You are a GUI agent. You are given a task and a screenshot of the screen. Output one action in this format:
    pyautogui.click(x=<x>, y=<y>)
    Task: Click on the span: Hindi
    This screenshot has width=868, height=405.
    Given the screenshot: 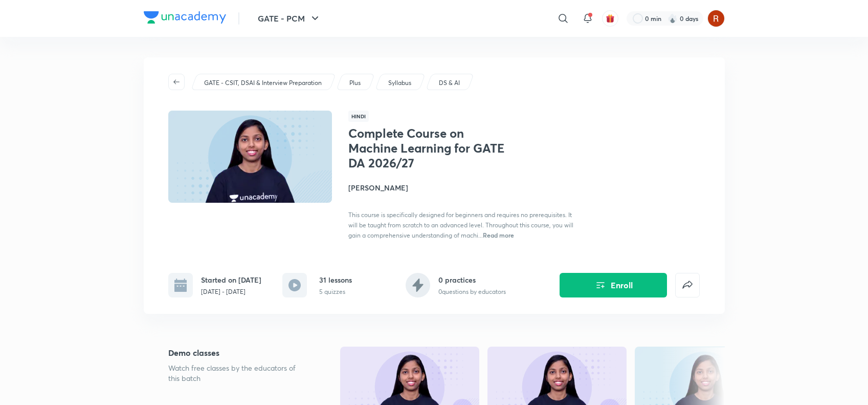 What is the action you would take?
    pyautogui.click(x=359, y=116)
    